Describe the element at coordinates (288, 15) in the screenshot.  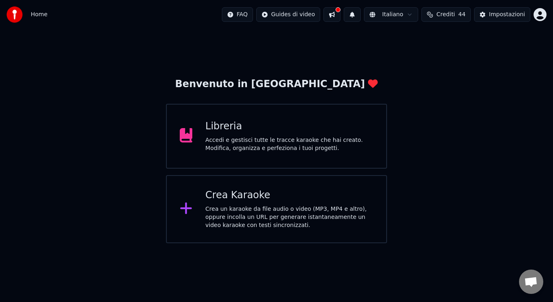
I see `button: Guides di video` at that location.